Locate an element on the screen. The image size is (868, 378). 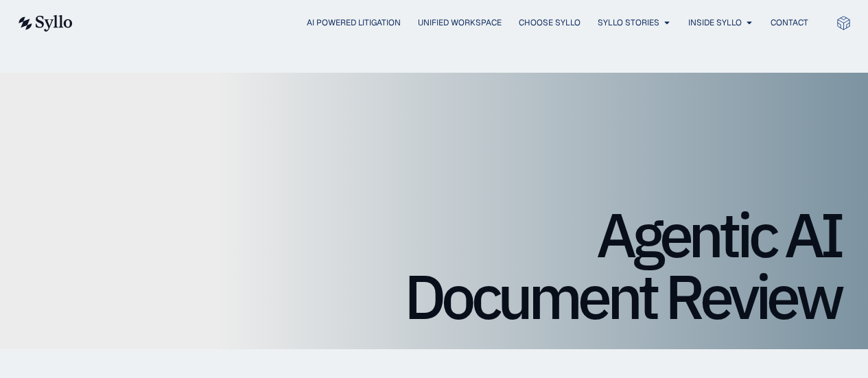
span: Inside Syllo is located at coordinates (715, 22).